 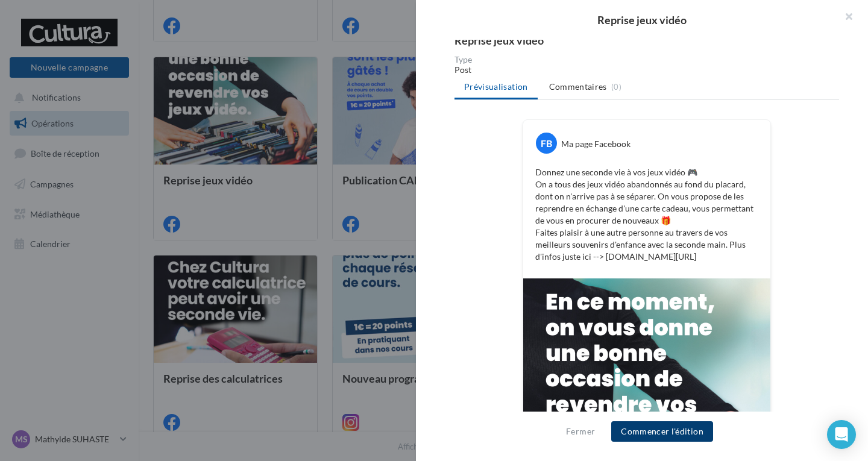 I want to click on button: Commencer l'édition, so click(x=661, y=431).